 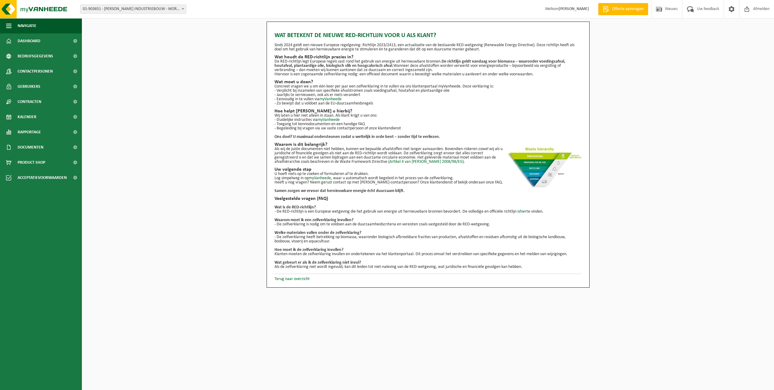 I want to click on b: Wat is de RED-richtlijn?, so click(x=295, y=207).